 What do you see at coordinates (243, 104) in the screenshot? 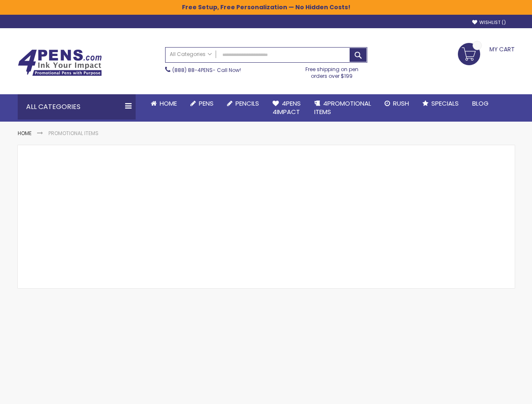
I see `a: Pencils` at bounding box center [243, 104].